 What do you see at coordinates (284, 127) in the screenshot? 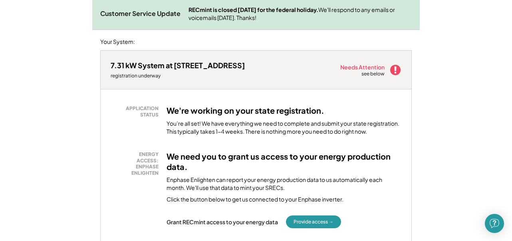
I see `div: You’re all set! We have everything we need to complete and submit your state registration. This t...` at bounding box center [284, 127].